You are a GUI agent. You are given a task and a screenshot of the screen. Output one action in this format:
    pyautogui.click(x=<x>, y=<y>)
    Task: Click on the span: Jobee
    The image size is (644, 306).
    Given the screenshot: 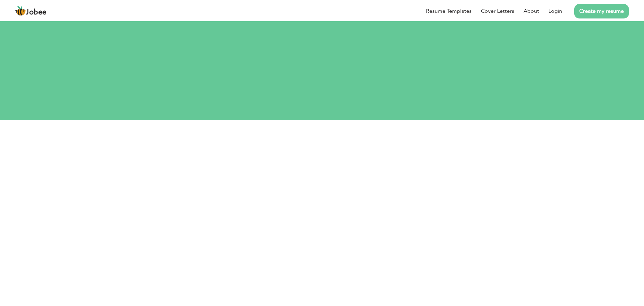 What is the action you would take?
    pyautogui.click(x=36, y=12)
    